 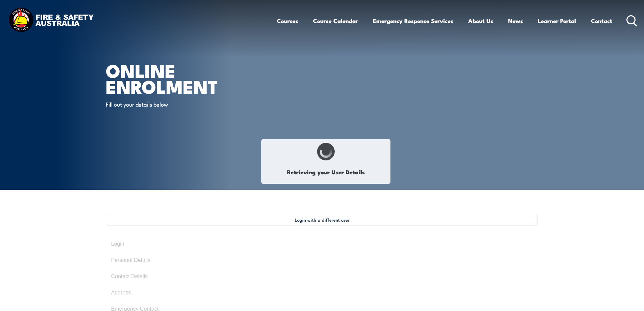 I want to click on a: Course Calendar, so click(x=335, y=21).